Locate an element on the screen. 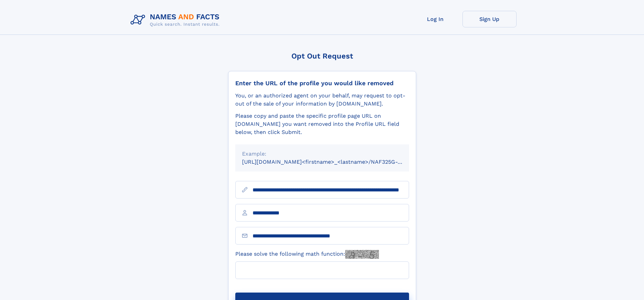  a: Sign Up is located at coordinates (490, 19).